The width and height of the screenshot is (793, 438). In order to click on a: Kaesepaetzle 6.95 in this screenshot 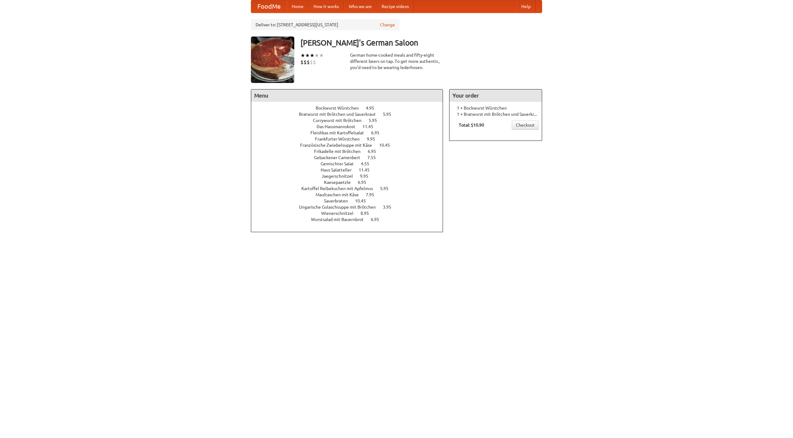, I will do `click(350, 182)`.